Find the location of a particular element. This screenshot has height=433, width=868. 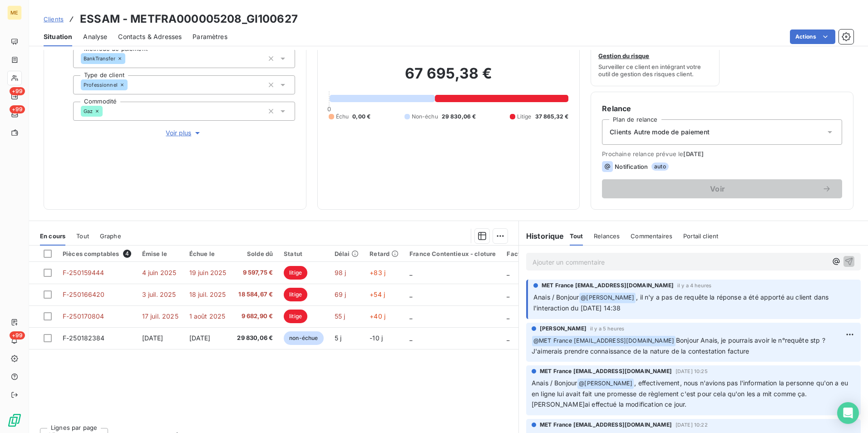

span: 98 j is located at coordinates (340, 272).